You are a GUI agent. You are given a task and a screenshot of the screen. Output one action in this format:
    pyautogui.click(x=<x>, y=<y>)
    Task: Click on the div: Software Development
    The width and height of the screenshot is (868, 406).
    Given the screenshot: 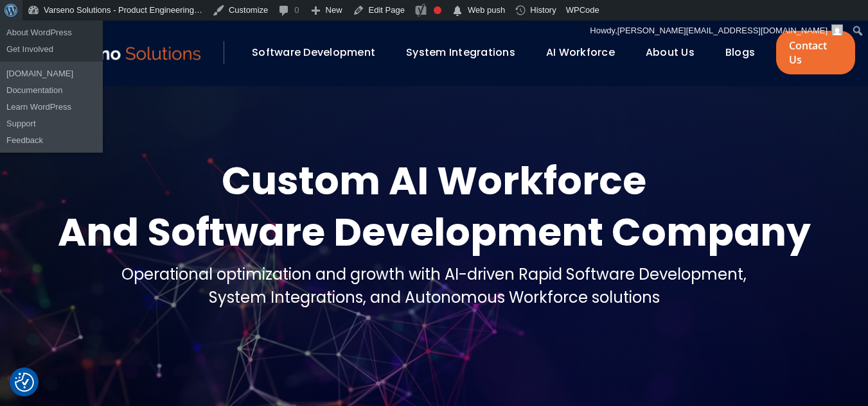 What is the action you would take?
    pyautogui.click(x=319, y=53)
    